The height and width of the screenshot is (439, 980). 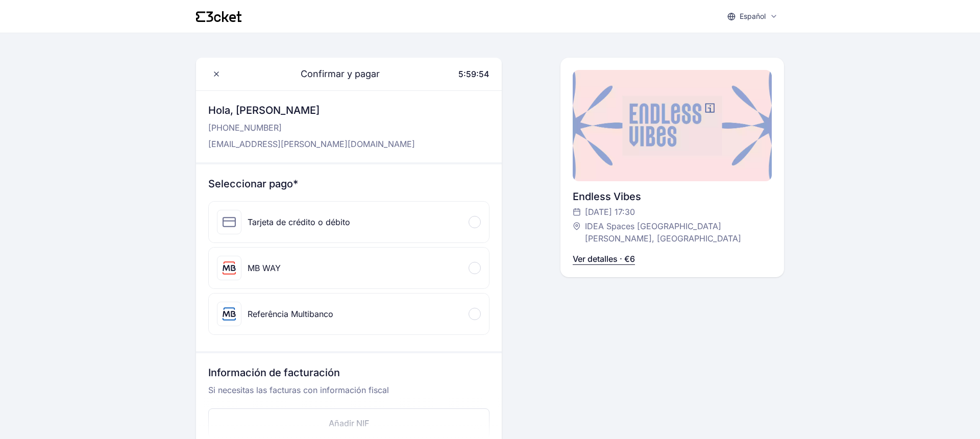 I want to click on p: Ver detalles · €6, so click(x=604, y=259).